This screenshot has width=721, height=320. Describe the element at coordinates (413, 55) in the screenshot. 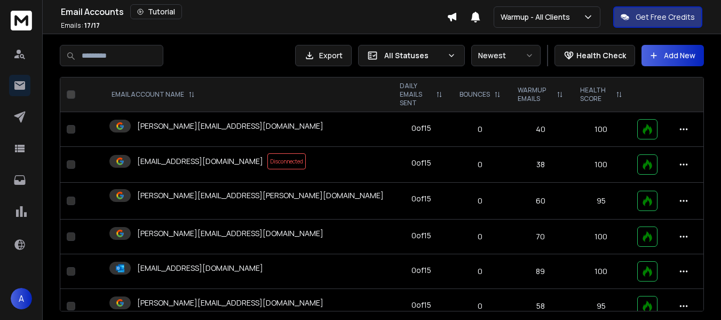

I see `p: All Statuses` at that location.